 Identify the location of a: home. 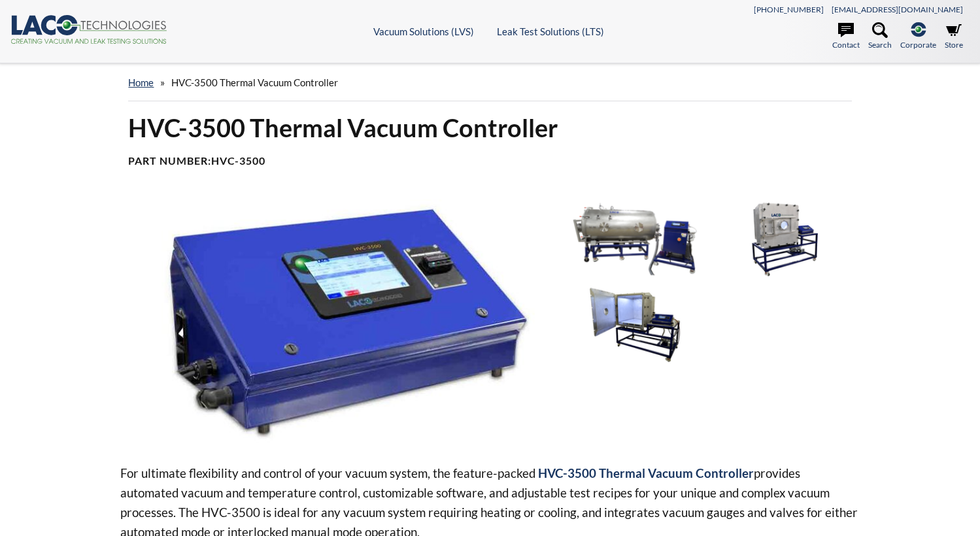
(140, 83).